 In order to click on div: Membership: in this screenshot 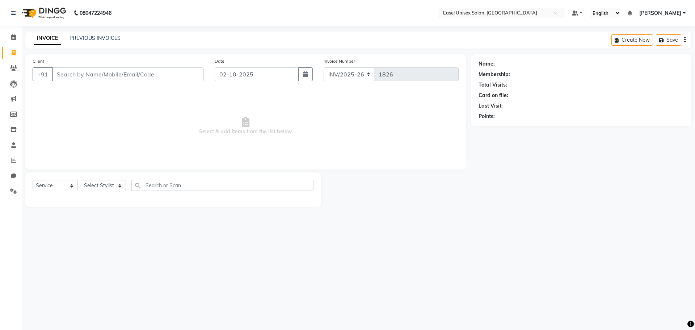, I will do `click(494, 74)`.